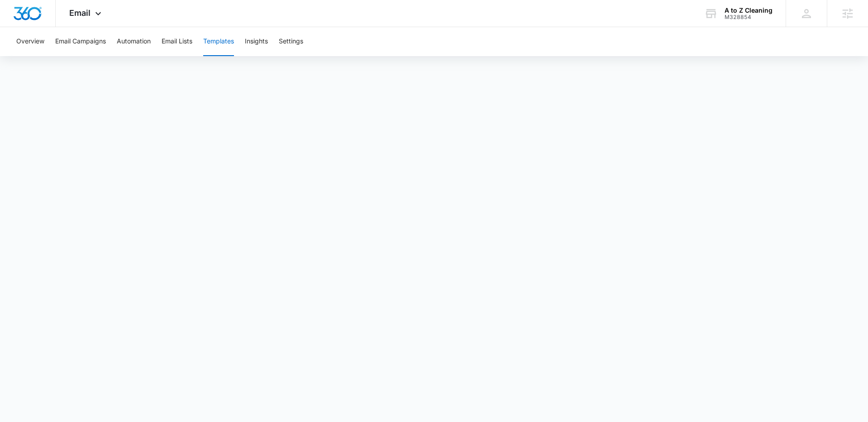  What do you see at coordinates (256, 41) in the screenshot?
I see `button: Insights` at bounding box center [256, 41].